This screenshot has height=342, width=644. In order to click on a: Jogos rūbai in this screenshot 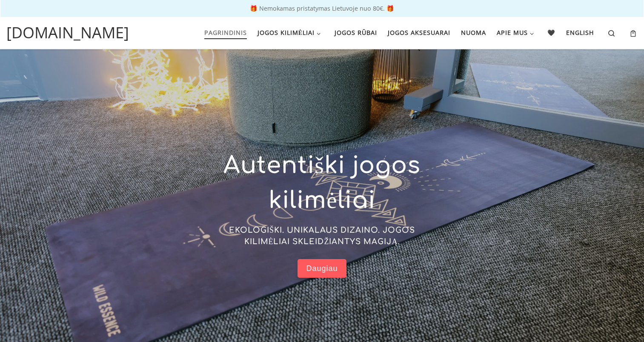, I will do `click(355, 33)`.